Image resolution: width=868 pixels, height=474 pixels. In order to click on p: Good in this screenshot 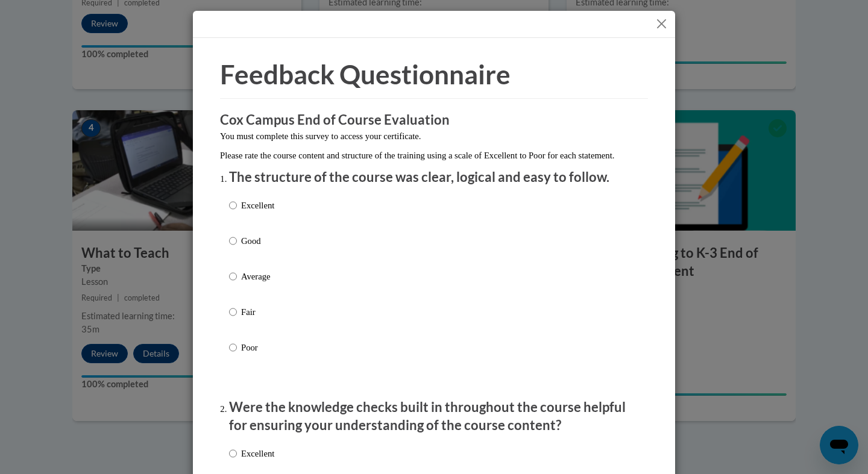, I will do `click(257, 242)`.